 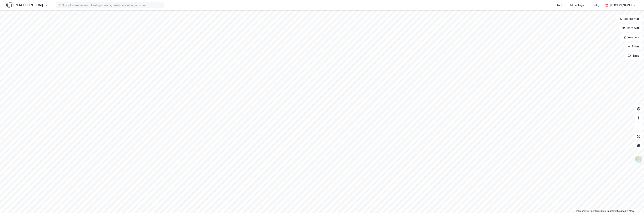 What do you see at coordinates (635, 204) in the screenshot?
I see `div: Kontrollprogram for chat` at bounding box center [635, 204].